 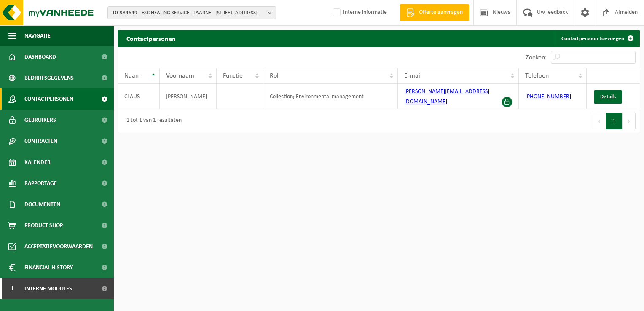 I want to click on span: Rol, so click(x=274, y=76).